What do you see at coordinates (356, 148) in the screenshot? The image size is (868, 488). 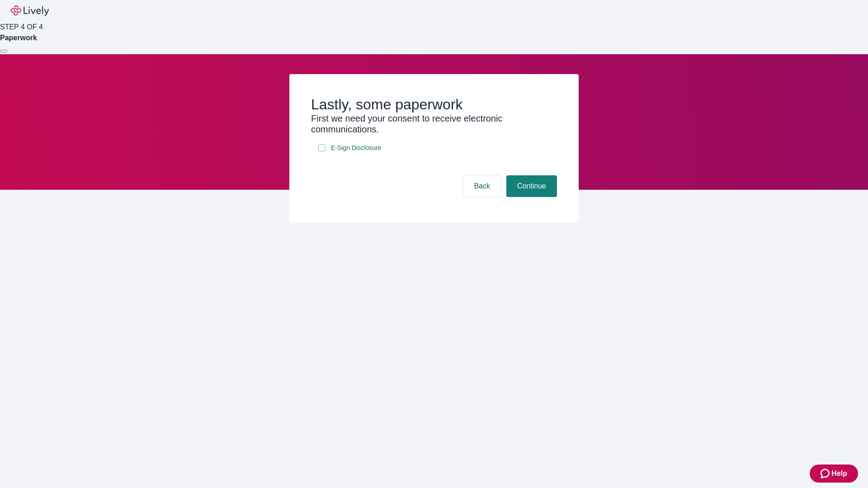 I see `a: e-sign disclosure document` at bounding box center [356, 148].